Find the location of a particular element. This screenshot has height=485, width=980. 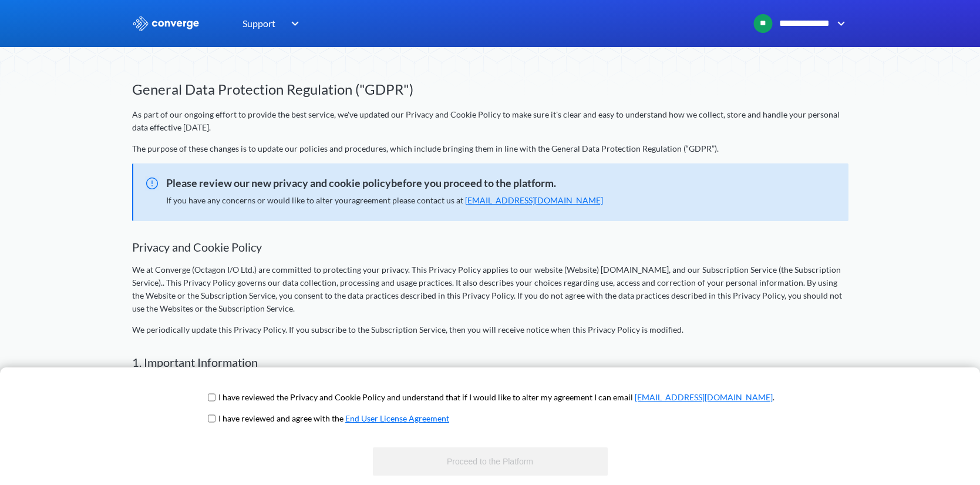

p: I have reviewed the Privacy and Cookie Policy and understand that if I would like to alter my agr... is located at coordinates (497, 397).